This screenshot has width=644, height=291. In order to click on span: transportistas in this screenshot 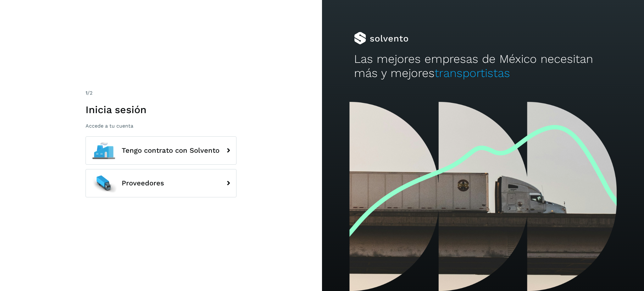, I will do `click(472, 73)`.